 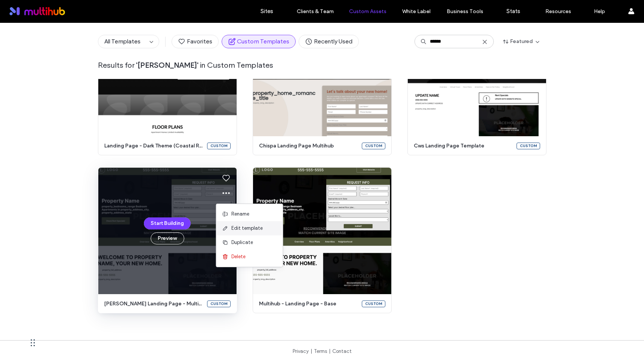 What do you see at coordinates (195, 42) in the screenshot?
I see `button: Favorites` at bounding box center [195, 42].